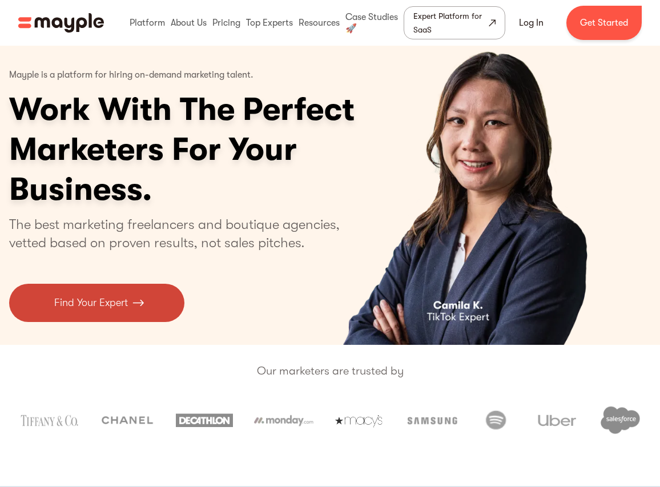  Describe the element at coordinates (319, 23) in the screenshot. I see `div: Resources` at that location.